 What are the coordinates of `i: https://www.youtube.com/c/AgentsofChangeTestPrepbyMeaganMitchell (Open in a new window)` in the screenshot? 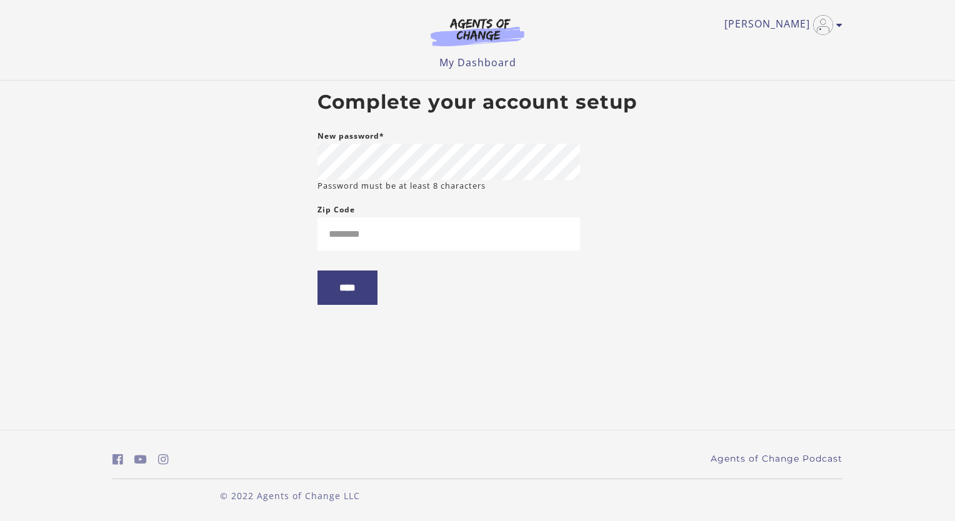 It's located at (141, 460).